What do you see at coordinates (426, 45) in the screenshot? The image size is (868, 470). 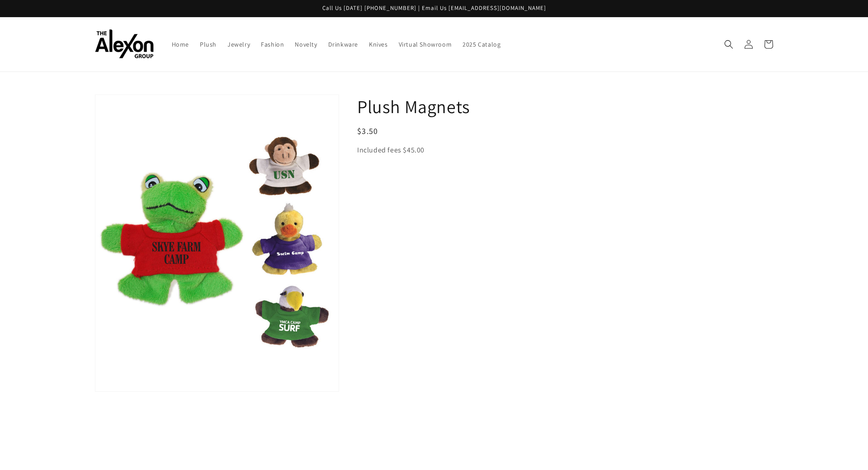 I see `span: Virtual Showroom` at bounding box center [426, 45].